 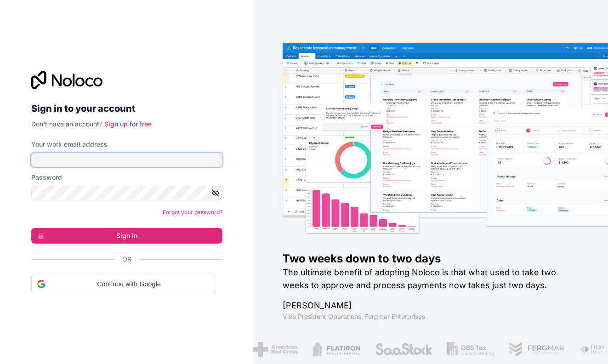 What do you see at coordinates (127, 160) in the screenshot?
I see `input: Email address` at bounding box center [127, 160].